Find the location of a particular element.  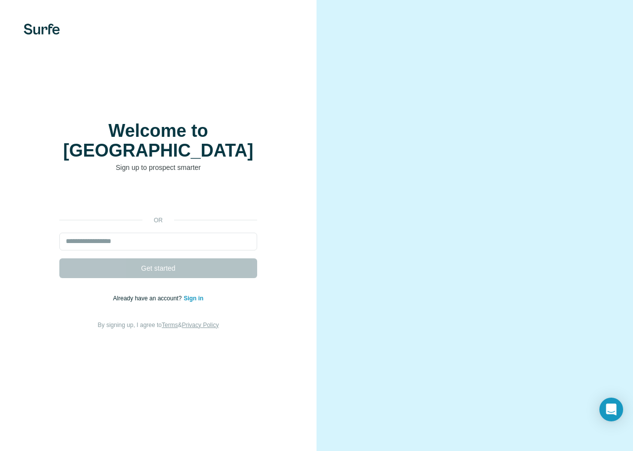

a: Privacy Policy is located at coordinates (200, 325).